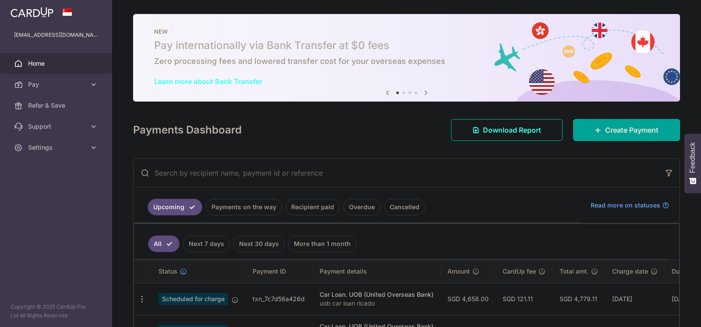 The image size is (701, 327). Describe the element at coordinates (507, 130) in the screenshot. I see `a: Download Report` at that location.